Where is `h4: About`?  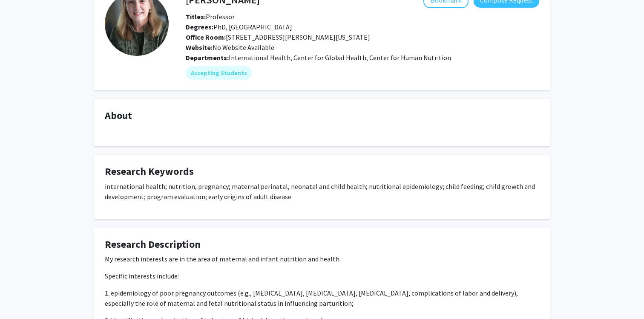
h4: About is located at coordinates (322, 116).